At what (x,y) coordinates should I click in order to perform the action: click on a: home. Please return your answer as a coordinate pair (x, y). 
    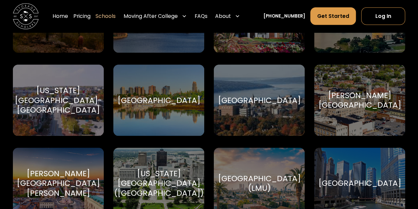
    Looking at the image, I should click on (26, 16).